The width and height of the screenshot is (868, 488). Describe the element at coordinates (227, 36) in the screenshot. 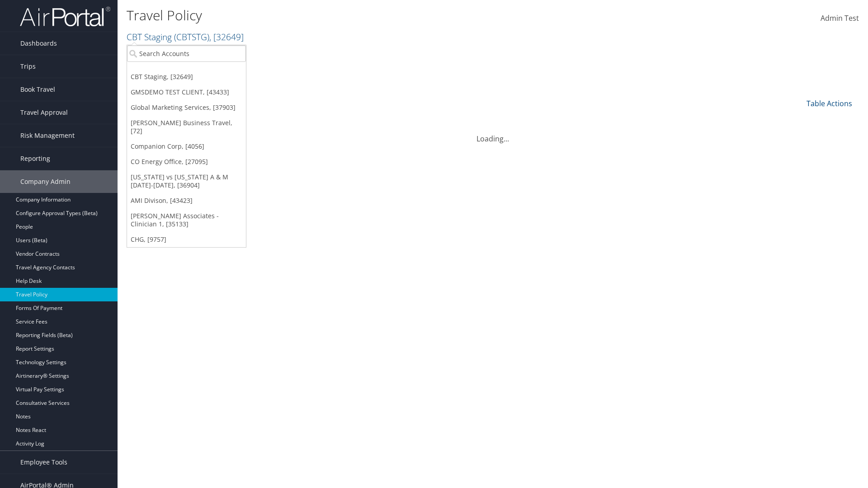

I see `span: , [ 32649 ]` at that location.